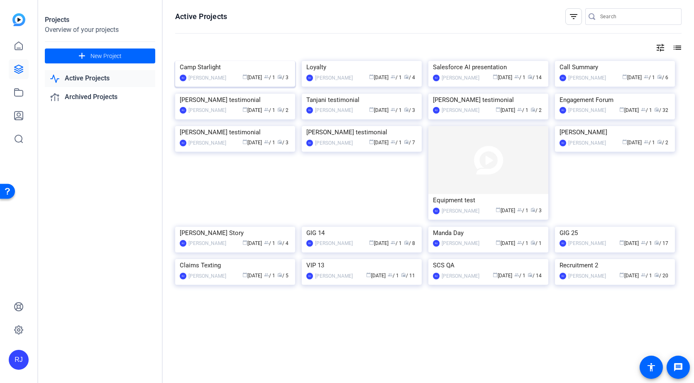  What do you see at coordinates (361, 266) in the screenshot?
I see `div: VIP 13` at bounding box center [361, 266].